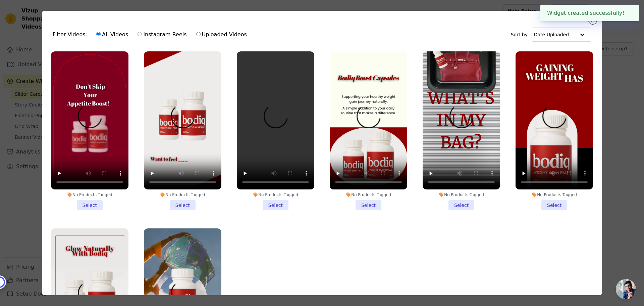 The image size is (644, 306). What do you see at coordinates (151, 35) in the screenshot?
I see `div: Filter Videos:` at bounding box center [151, 35].